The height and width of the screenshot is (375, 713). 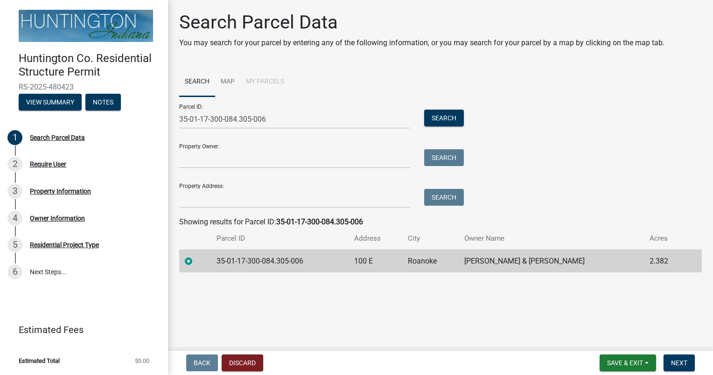 What do you see at coordinates (242, 363) in the screenshot?
I see `button: Discard` at bounding box center [242, 363].